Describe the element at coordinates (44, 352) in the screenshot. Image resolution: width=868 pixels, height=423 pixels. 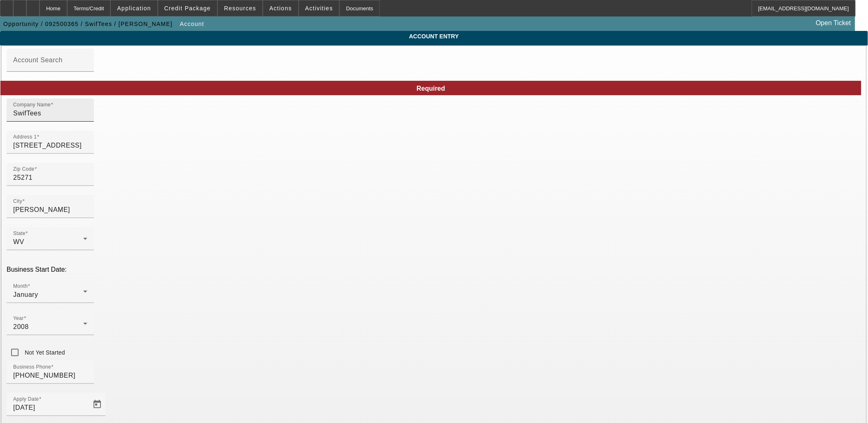
I see `label: Not Yet Started` at that location.